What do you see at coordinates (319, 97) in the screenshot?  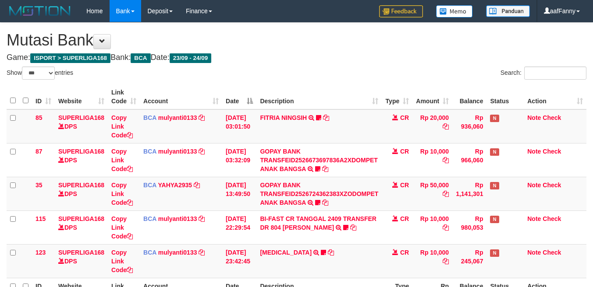 I see `th: Description: activate to sort column ascending` at bounding box center [319, 97].